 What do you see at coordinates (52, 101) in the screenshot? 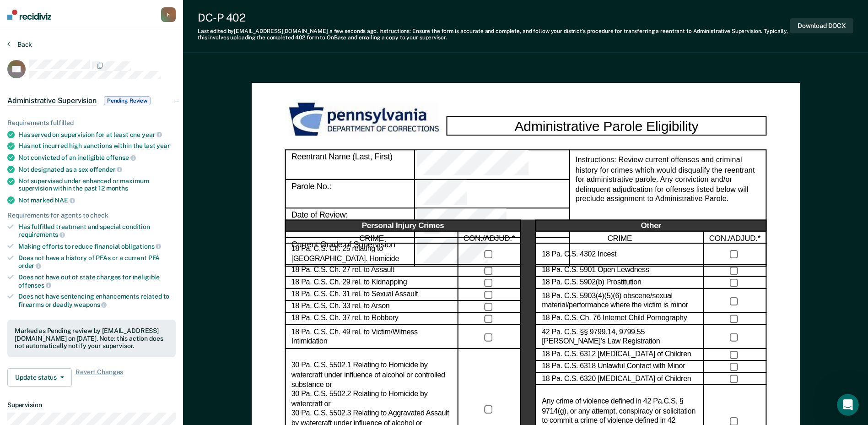
I see `span: Administrative Supervision` at bounding box center [52, 101].